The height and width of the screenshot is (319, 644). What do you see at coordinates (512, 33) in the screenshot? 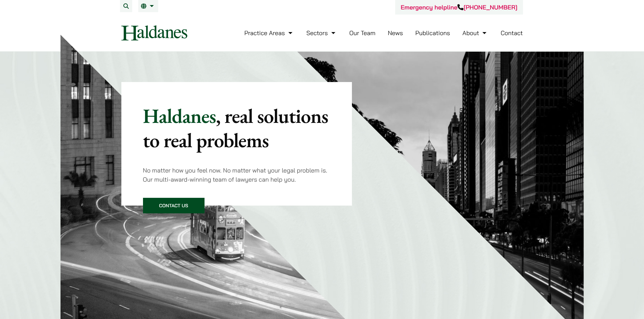
I see `a: Contact` at bounding box center [512, 33].